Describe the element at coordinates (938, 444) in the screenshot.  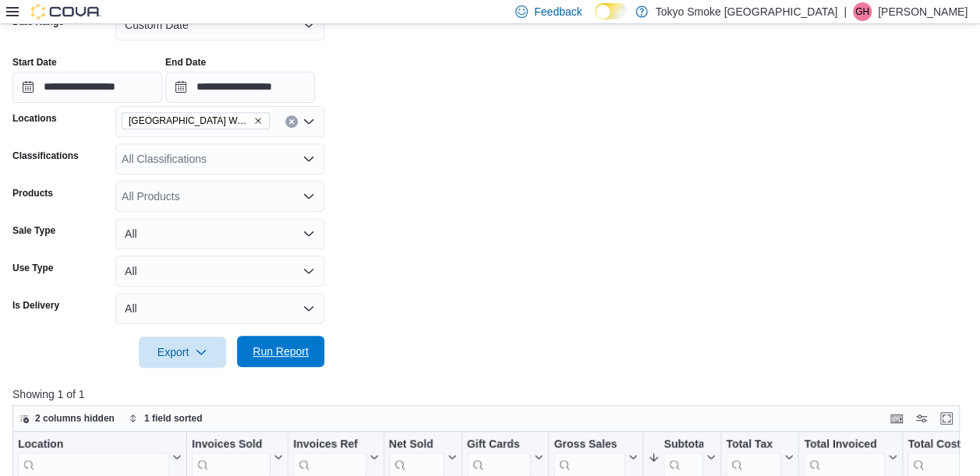
I see `div: Total Cost` at that location.